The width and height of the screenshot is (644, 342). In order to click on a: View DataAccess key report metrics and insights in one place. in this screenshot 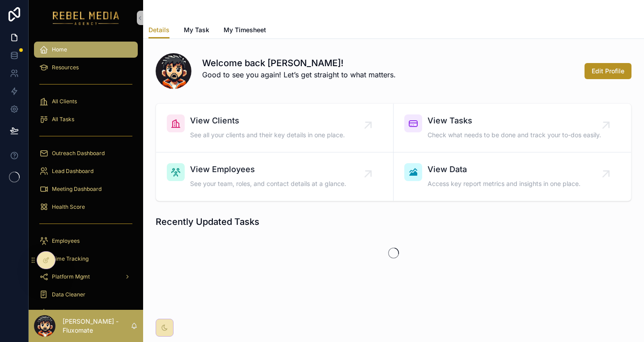, I will do `click(512, 177)`.